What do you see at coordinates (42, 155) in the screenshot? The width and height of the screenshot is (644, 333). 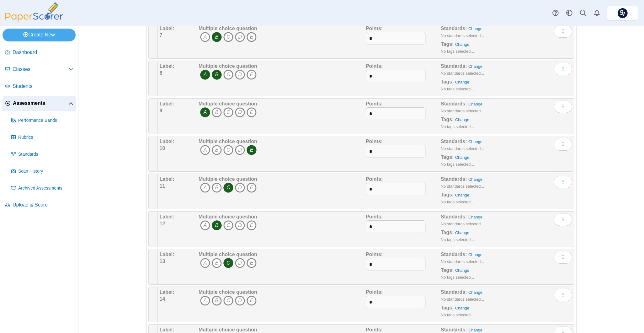 I see `a: Standards` at bounding box center [42, 155].